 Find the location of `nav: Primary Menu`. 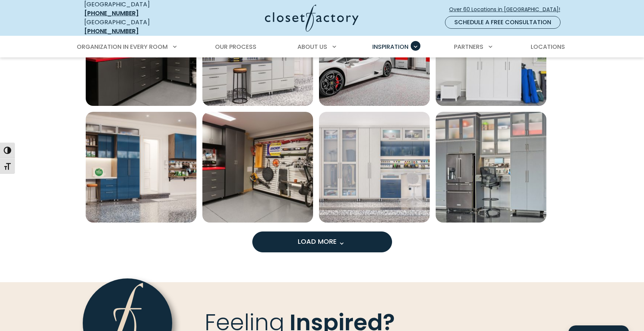

nav: Primary Menu is located at coordinates (322, 47).